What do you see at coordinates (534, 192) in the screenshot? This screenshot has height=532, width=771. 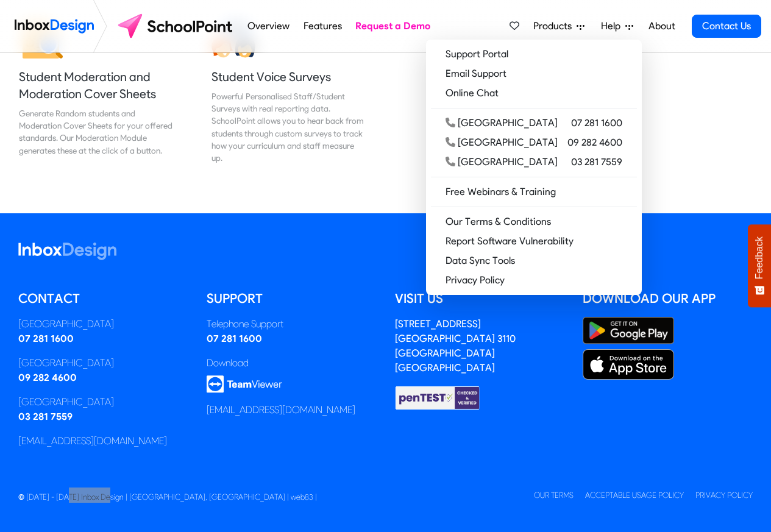 I see `a: Free Webinars & Training` at bounding box center [534, 192].